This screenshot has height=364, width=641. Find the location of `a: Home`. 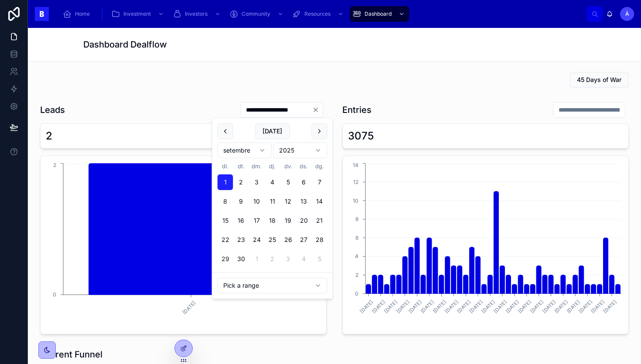

a: Home is located at coordinates (78, 14).